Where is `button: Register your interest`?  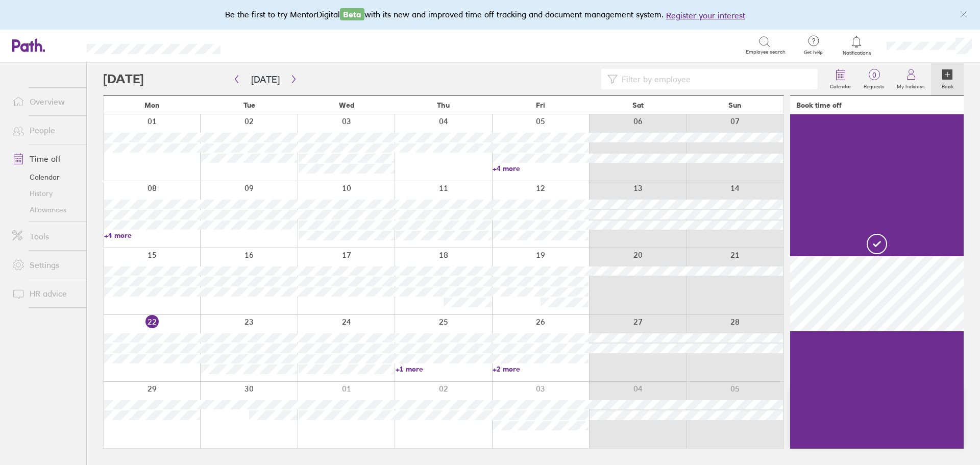
button: Register your interest is located at coordinates (705, 16).